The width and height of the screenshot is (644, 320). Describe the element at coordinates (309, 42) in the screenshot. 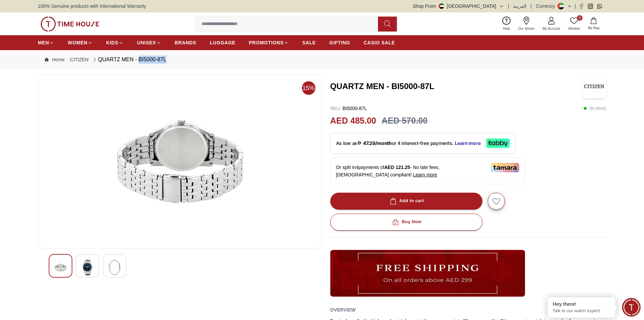

I see `span: SALE` at that location.